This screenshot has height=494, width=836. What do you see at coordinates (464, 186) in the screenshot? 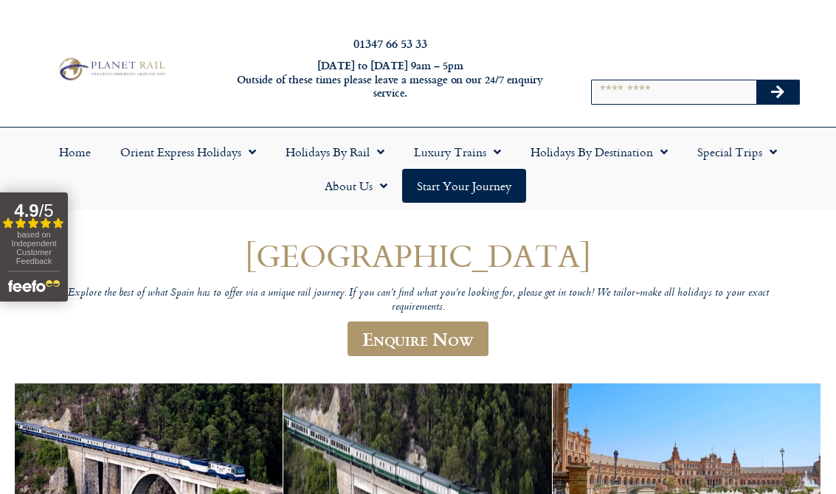
I see `a: Start your Journey` at bounding box center [464, 186].